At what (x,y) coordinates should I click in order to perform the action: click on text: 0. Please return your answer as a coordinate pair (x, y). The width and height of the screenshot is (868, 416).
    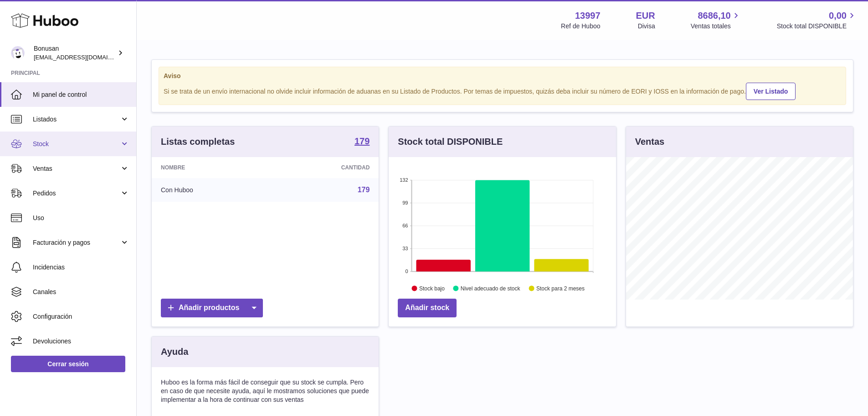
    Looking at the image, I should click on (407, 271).